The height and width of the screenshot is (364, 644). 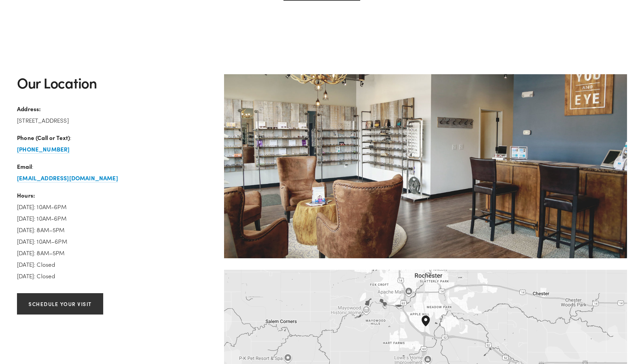 What do you see at coordinates (425, 166) in the screenshot?
I see `img: you-and-eye-front-lobby.jpg` at bounding box center [425, 166].